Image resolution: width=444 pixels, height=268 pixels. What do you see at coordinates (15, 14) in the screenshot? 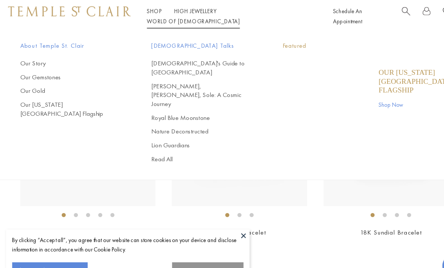
I see `button: Gorgias live chat` at bounding box center [15, 14].